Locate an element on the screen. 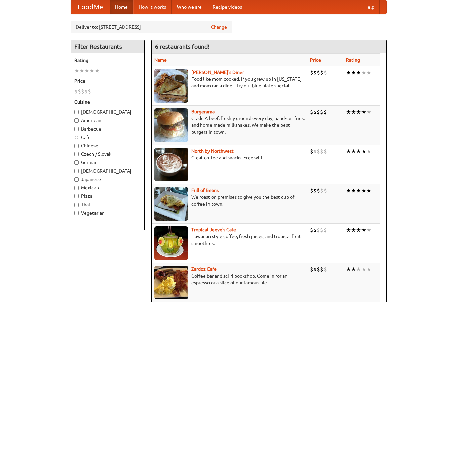 Image resolution: width=457 pixels, height=476 pixels. input: Vegetarian is located at coordinates (76, 213).